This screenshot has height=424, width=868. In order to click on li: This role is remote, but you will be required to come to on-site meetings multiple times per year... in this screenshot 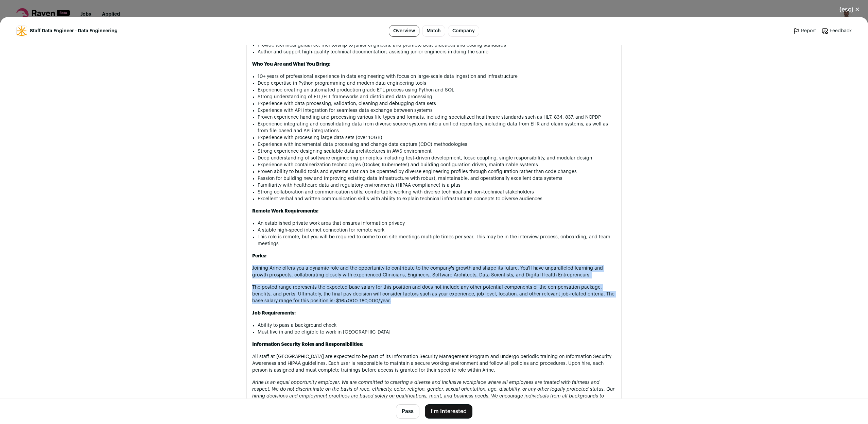, I will do `click(436, 240)`.